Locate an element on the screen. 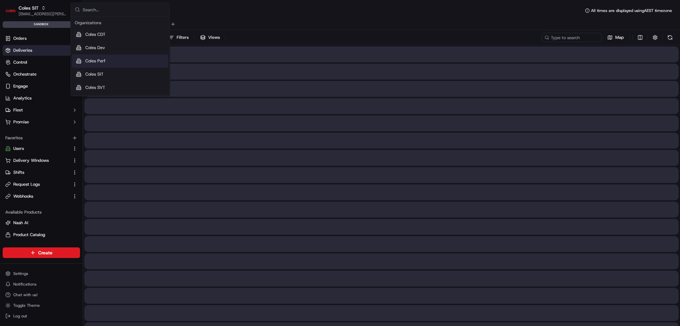  div: Available Products is located at coordinates (41, 212).